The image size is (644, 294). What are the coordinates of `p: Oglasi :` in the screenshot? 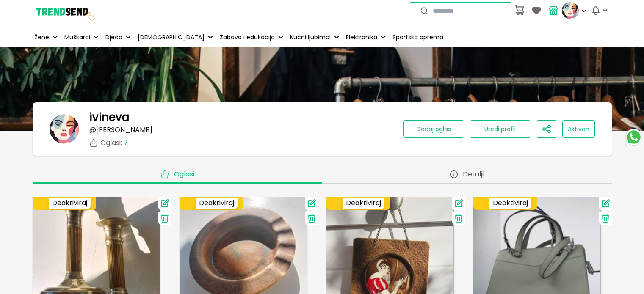 It's located at (114, 143).